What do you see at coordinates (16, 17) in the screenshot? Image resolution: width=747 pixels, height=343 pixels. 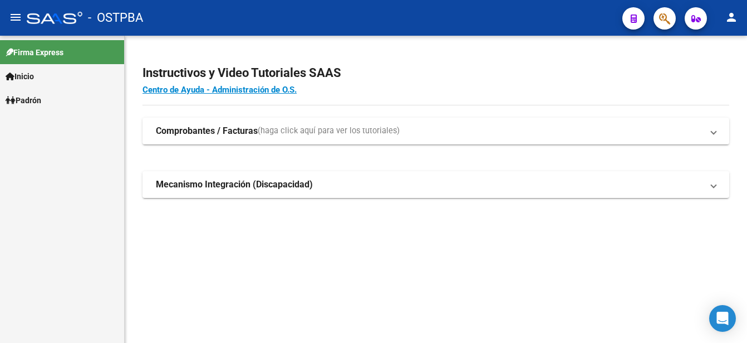 I see `mat-icon: menu` at bounding box center [16, 17].